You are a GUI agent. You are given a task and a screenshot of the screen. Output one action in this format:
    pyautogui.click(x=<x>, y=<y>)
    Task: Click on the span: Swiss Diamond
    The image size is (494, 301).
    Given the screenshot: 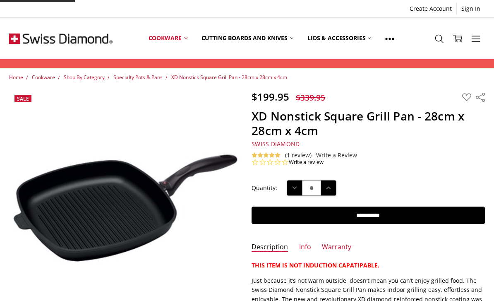 What is the action you would take?
    pyautogui.click(x=276, y=144)
    